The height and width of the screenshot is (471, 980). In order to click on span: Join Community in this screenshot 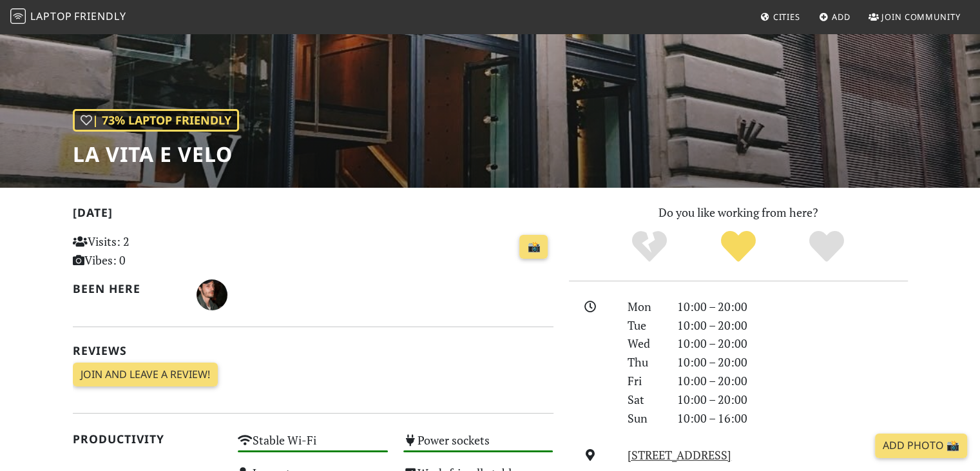, I will do `click(921, 16)`.